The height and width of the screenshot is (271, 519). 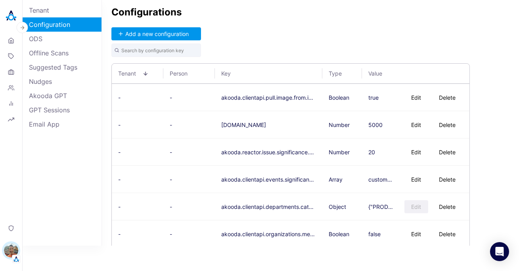 I want to click on th: Key, so click(x=268, y=74).